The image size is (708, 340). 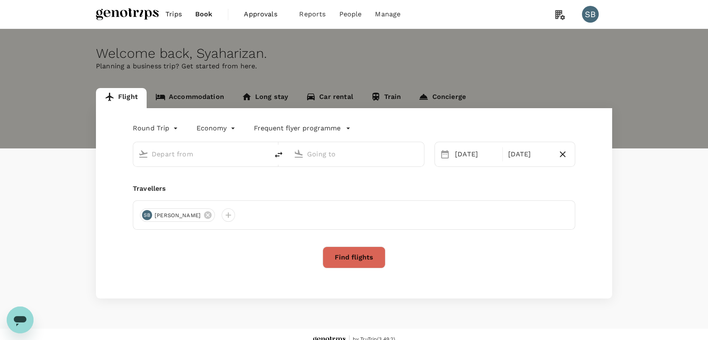 What do you see at coordinates (279, 155) in the screenshot?
I see `button: delete` at bounding box center [279, 155].